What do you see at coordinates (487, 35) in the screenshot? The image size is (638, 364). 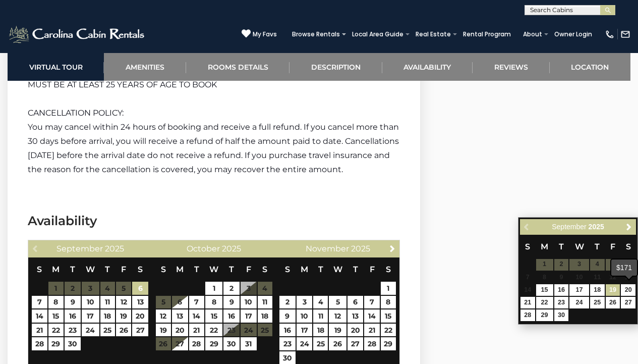 I see `a: Rental Program` at bounding box center [487, 35].